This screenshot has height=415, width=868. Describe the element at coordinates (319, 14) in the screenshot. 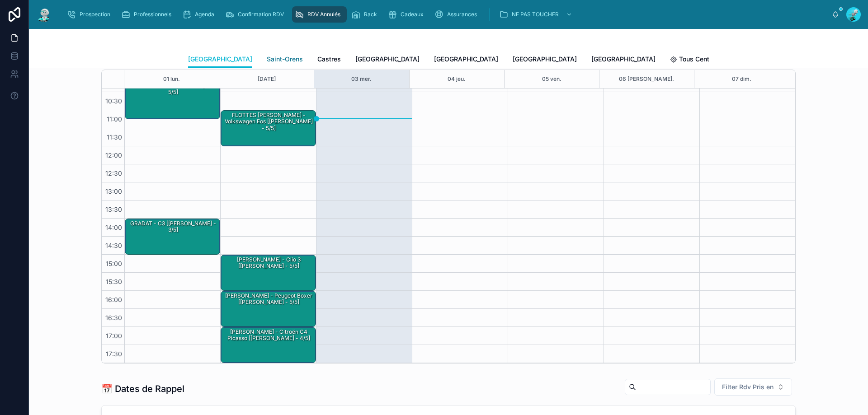

I see `a: RDV Annulés` at that location.